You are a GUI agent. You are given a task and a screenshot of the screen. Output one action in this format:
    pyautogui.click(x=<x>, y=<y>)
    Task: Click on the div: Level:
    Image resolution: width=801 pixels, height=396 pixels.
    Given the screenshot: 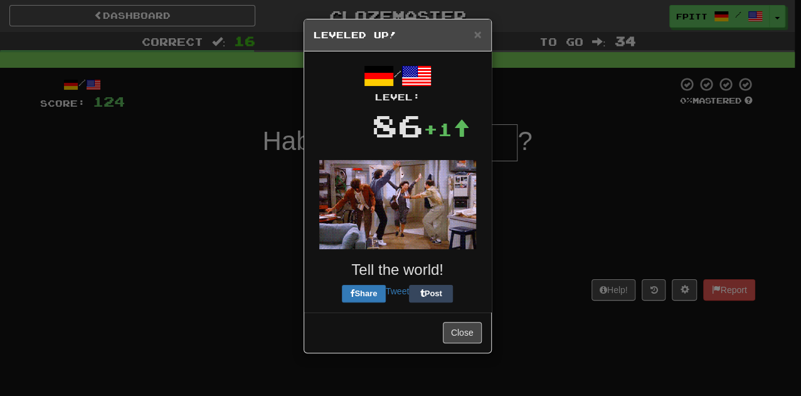 What is the action you would take?
    pyautogui.click(x=397, y=97)
    